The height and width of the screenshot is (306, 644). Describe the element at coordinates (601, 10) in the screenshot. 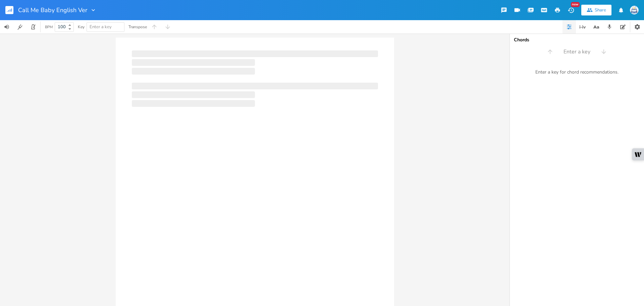

I see `div: Share` at that location.